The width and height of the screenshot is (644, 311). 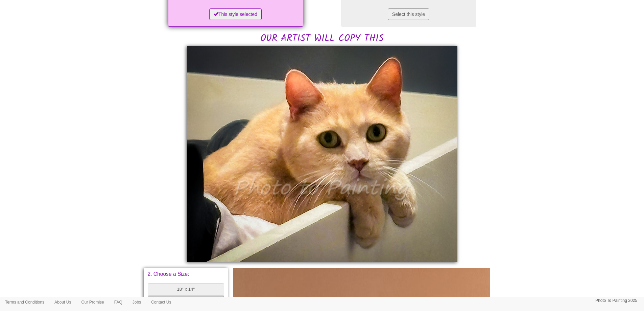 What do you see at coordinates (161, 302) in the screenshot?
I see `a: Contact Us` at bounding box center [161, 302].